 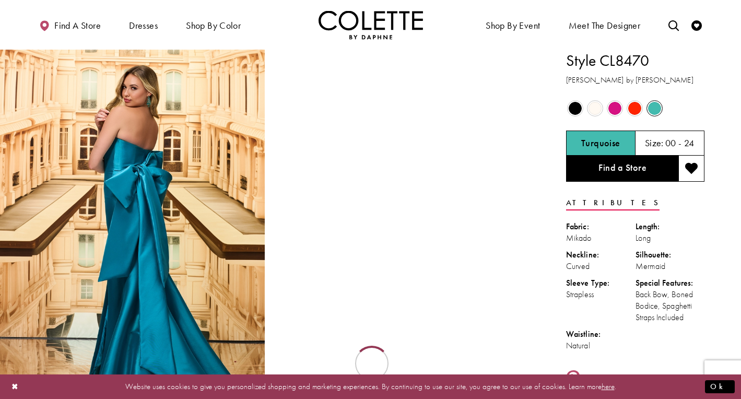 I want to click on a: Toggle search, so click(x=673, y=25).